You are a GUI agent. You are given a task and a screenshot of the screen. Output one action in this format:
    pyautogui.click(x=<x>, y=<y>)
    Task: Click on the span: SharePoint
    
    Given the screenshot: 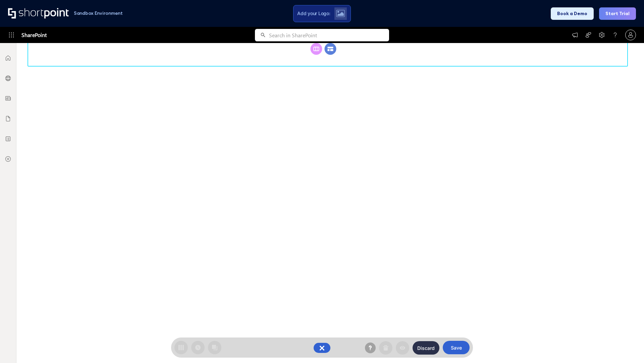 What is the action you would take?
    pyautogui.click(x=33, y=35)
    